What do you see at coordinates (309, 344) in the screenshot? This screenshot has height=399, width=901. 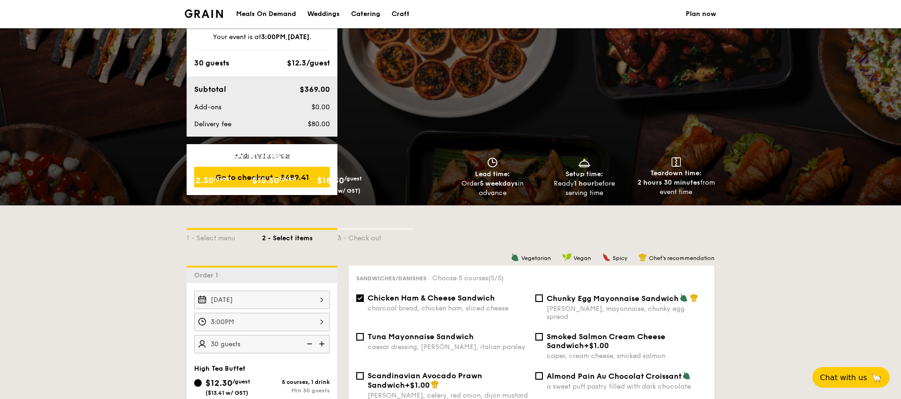 I see `img: icon-reduce.1d2dbef1.svg` at bounding box center [309, 344].